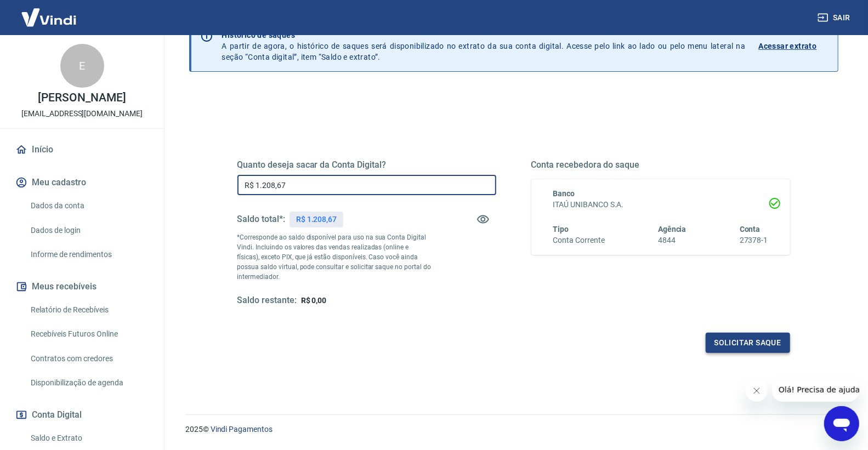  I want to click on a: Contratos com credores, so click(88, 358).